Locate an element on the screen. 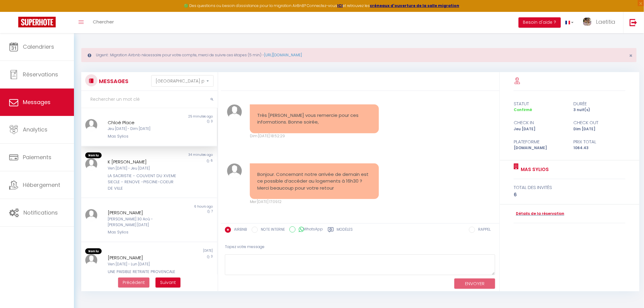 The width and height of the screenshot is (644, 308). button: Next is located at coordinates (168, 283).